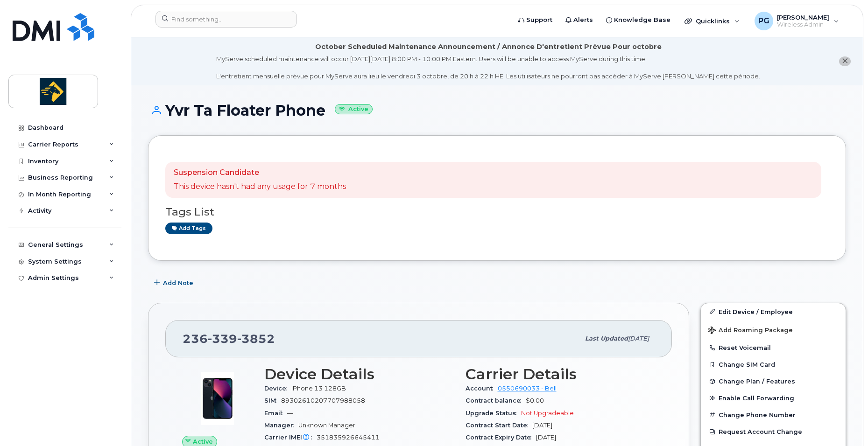  What do you see at coordinates (188, 228) in the screenshot?
I see `a: Add tags` at bounding box center [188, 228].